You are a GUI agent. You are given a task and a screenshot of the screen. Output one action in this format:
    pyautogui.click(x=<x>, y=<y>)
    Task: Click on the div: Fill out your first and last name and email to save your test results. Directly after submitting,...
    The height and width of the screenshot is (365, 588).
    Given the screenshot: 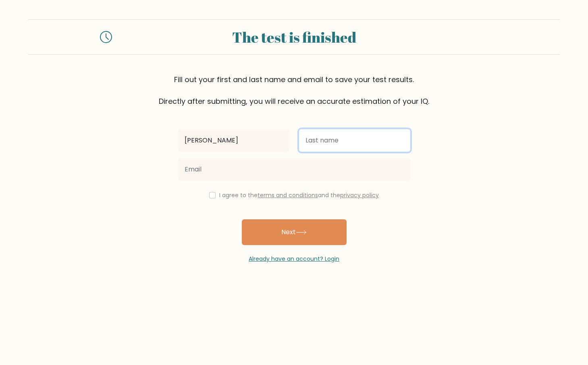 What is the action you would take?
    pyautogui.click(x=294, y=91)
    